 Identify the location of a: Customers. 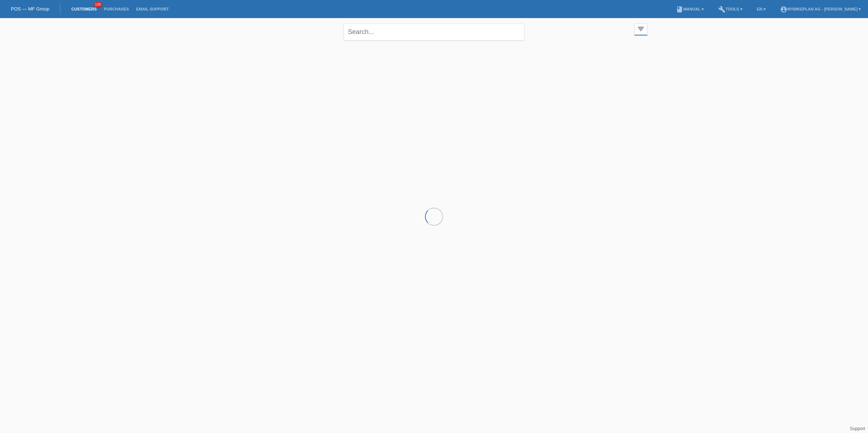
(84, 9).